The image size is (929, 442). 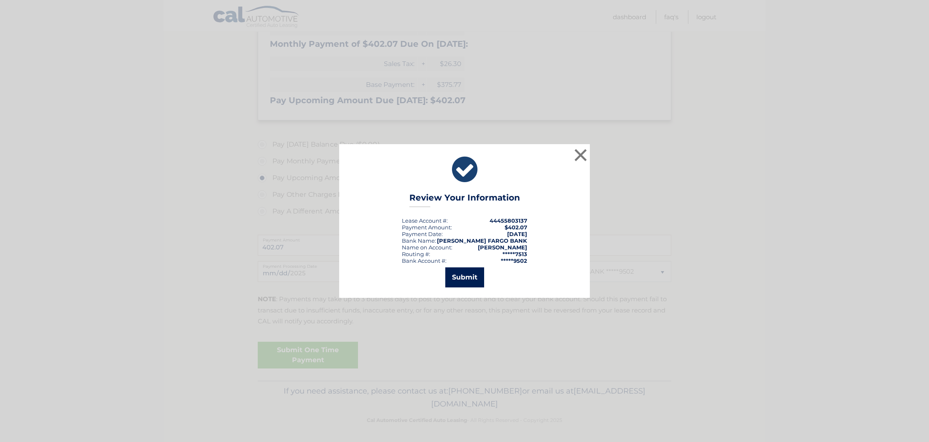 I want to click on div: Bank Name:, so click(x=419, y=241).